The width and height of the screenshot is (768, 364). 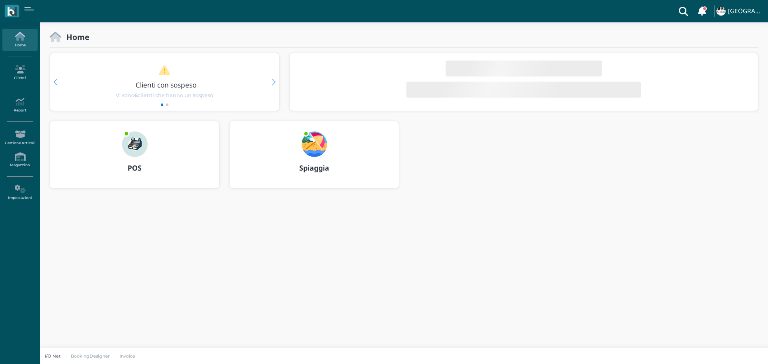 What do you see at coordinates (12, 11) in the screenshot?
I see `img: logo` at bounding box center [12, 11].